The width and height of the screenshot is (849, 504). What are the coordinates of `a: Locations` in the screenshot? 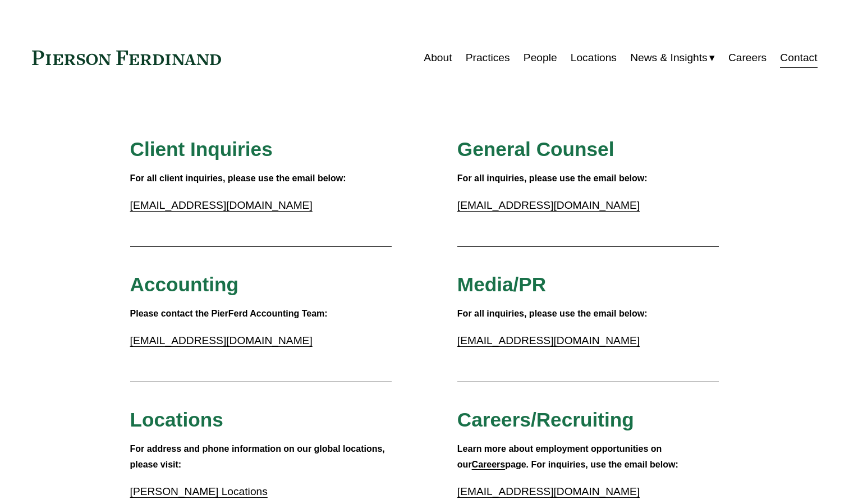 It's located at (594, 58).